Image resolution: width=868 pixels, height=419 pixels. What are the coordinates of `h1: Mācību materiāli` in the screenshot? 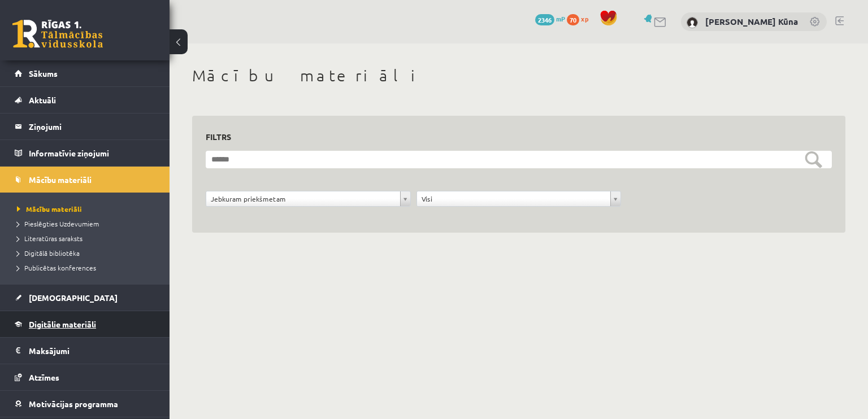 It's located at (519, 76).